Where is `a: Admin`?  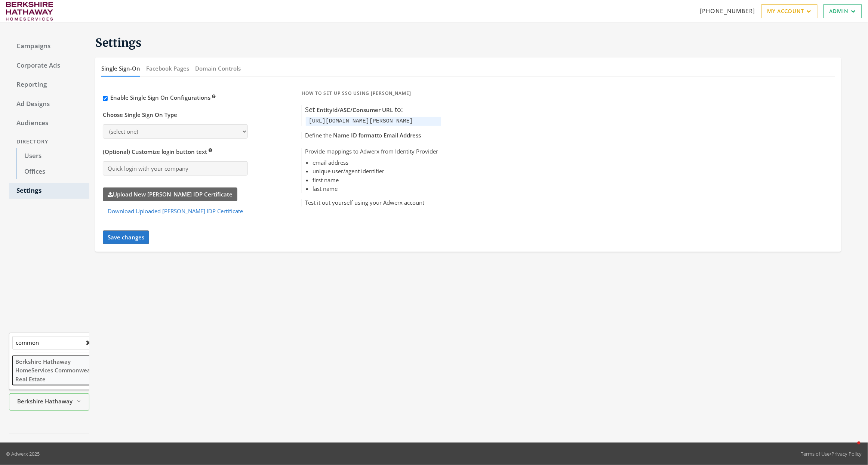
a: Admin is located at coordinates (843, 11).